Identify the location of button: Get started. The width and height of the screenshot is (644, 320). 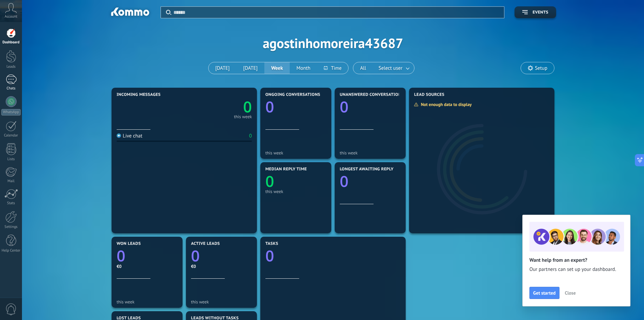
(544, 293).